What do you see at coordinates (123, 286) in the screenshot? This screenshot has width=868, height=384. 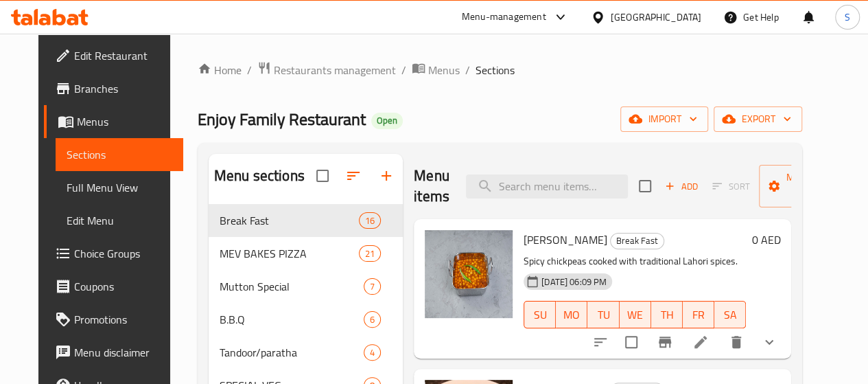 I see `span: Coupons` at bounding box center [123, 286].